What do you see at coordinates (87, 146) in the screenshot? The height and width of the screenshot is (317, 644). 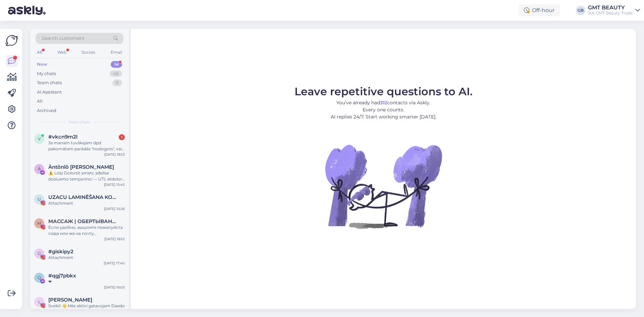 I see `div: Ja manam tuvākajam dpd pakomātam parādās "noslogots", vai pasūtījumu var pārvirzīt bez manas atļa...` at bounding box center [87, 146].